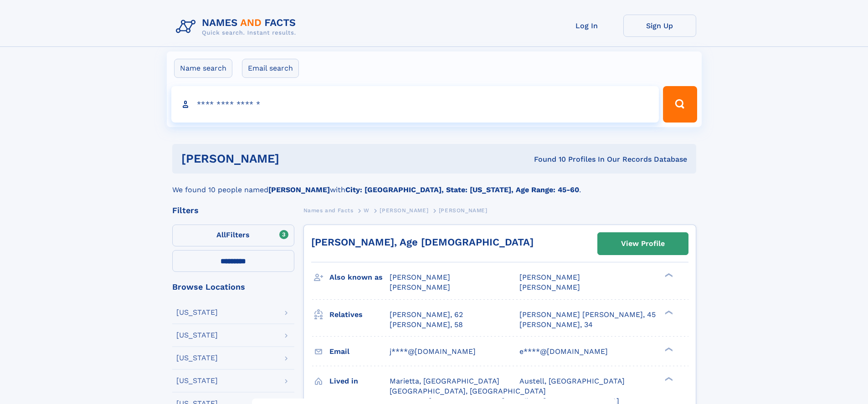 This screenshot has height=404, width=868. I want to click on span: All, so click(221, 235).